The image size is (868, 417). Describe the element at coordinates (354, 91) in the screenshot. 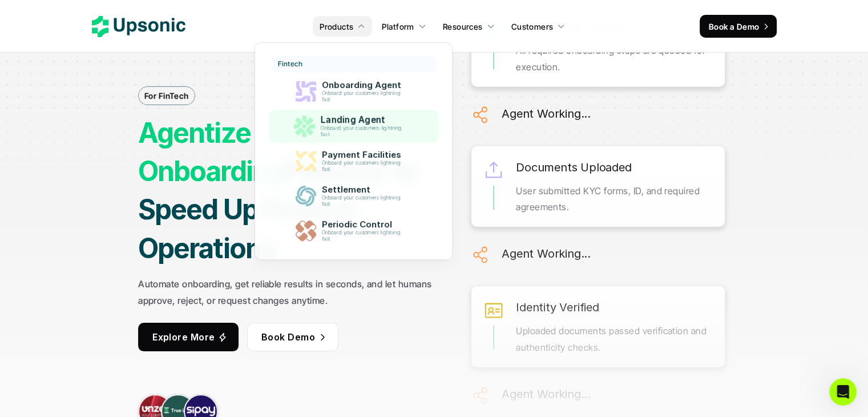

I see `a: Onboarding AgentOnboard your customers lightning fast` at that location.